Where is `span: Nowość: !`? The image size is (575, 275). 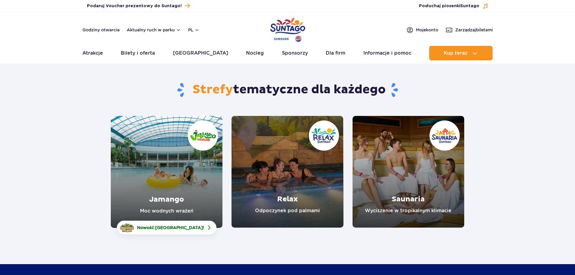
span: Nowość: ! is located at coordinates (171, 228).